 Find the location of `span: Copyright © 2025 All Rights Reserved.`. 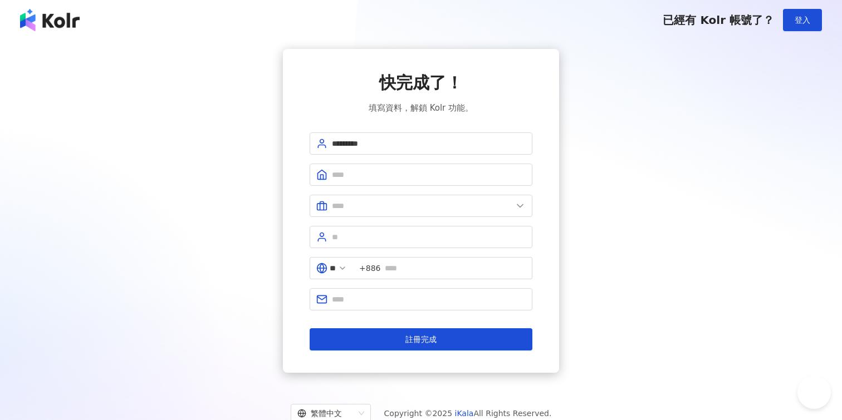

span: Copyright © 2025 All Rights Reserved. is located at coordinates (468, 414).